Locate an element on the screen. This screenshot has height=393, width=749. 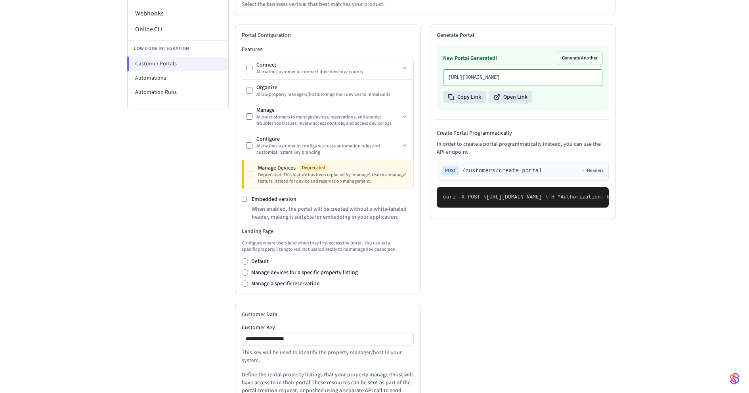
p: Select the business vertical that best matches your product. is located at coordinates (425, 4).